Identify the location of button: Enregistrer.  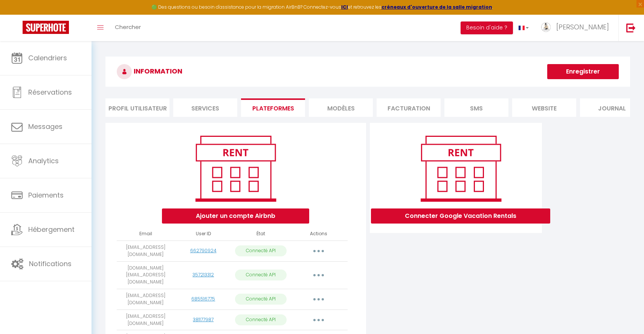
(583, 72).